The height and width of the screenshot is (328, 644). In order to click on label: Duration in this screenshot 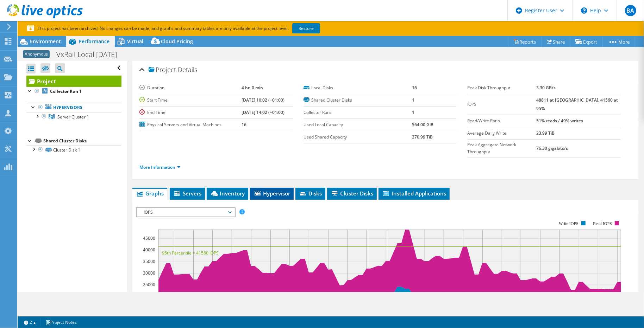, I will do `click(191, 88)`.